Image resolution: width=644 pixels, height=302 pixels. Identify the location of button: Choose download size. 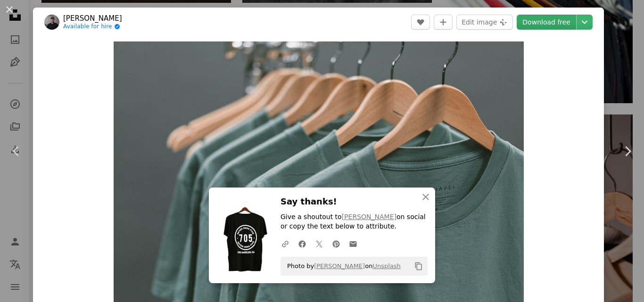
(585, 22).